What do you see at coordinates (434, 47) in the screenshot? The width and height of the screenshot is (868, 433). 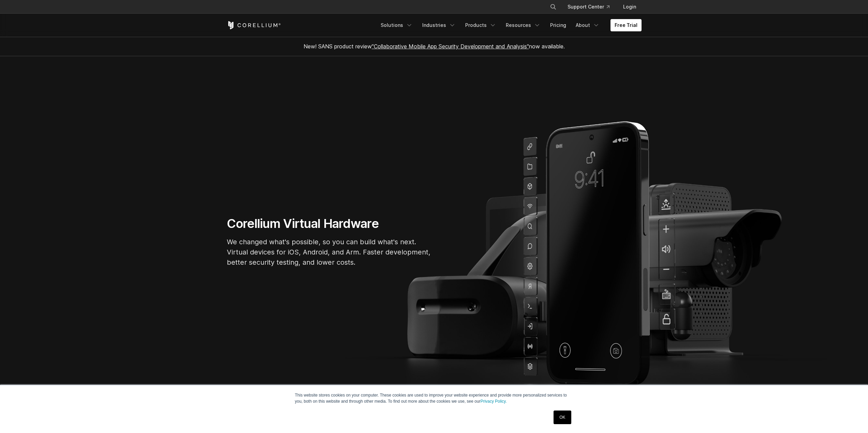 I see `span: New! SANS product review now available.` at bounding box center [434, 47].